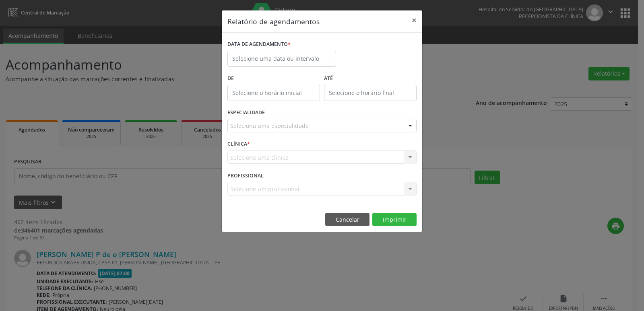  What do you see at coordinates (414, 20) in the screenshot?
I see `button: Close` at bounding box center [414, 20].